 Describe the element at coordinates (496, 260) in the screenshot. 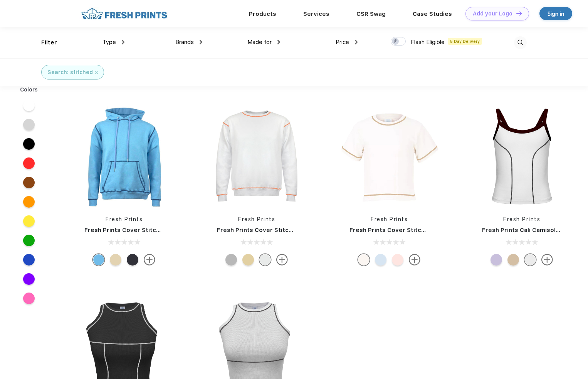

I see `div: Purple White mto` at that location.